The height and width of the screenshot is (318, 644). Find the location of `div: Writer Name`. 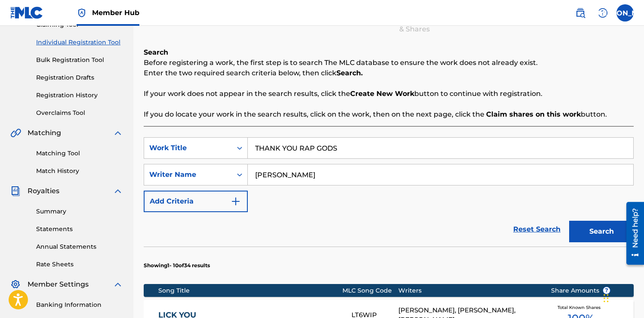

div: Writer Name is located at coordinates (188, 175).